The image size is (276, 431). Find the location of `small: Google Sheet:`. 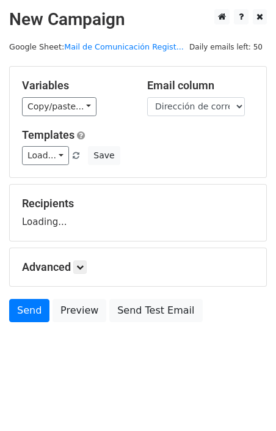

small: Google Sheet: is located at coordinates (97, 46).